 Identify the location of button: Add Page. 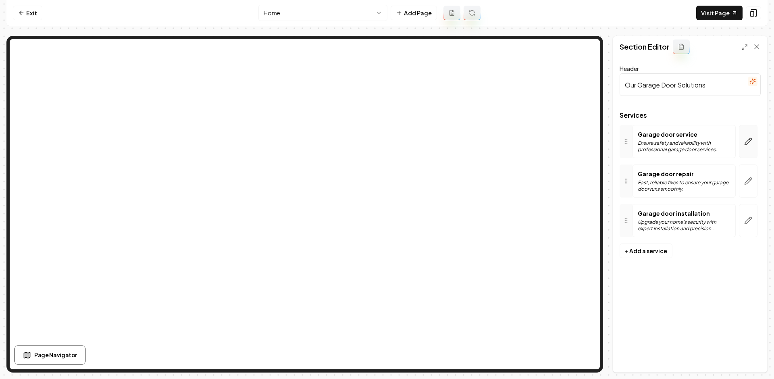
(414, 13).